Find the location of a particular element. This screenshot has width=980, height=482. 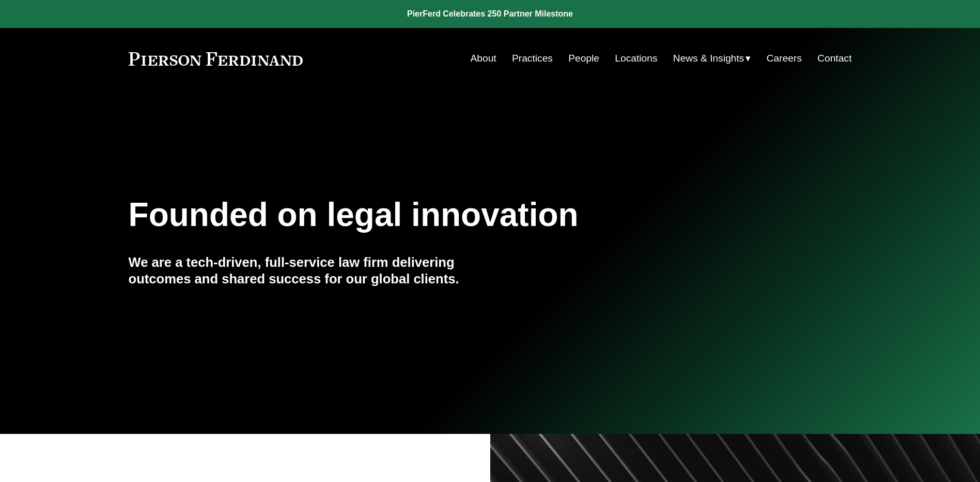

a: About is located at coordinates (484, 58).